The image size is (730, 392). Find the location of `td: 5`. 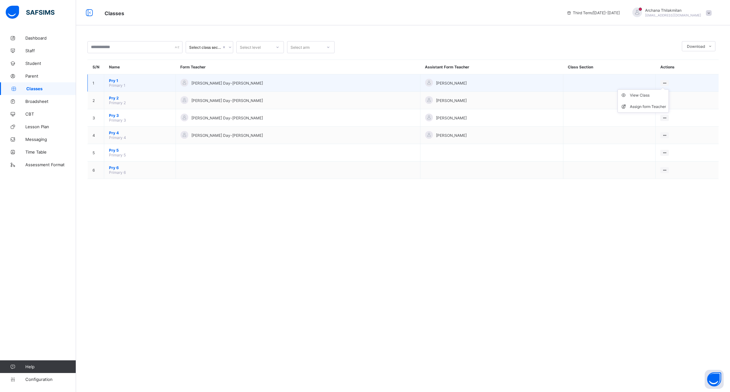

td: 5 is located at coordinates (96, 153).